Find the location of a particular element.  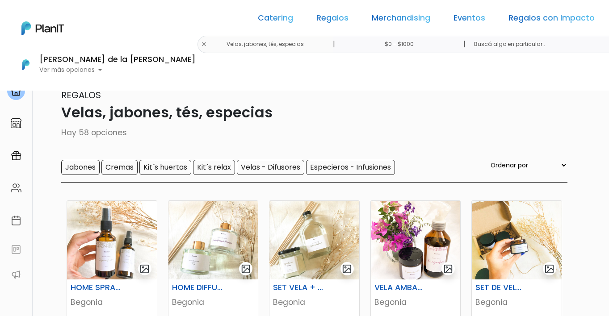

img: thumb_IMG-0507.JPG is located at coordinates (415, 240).